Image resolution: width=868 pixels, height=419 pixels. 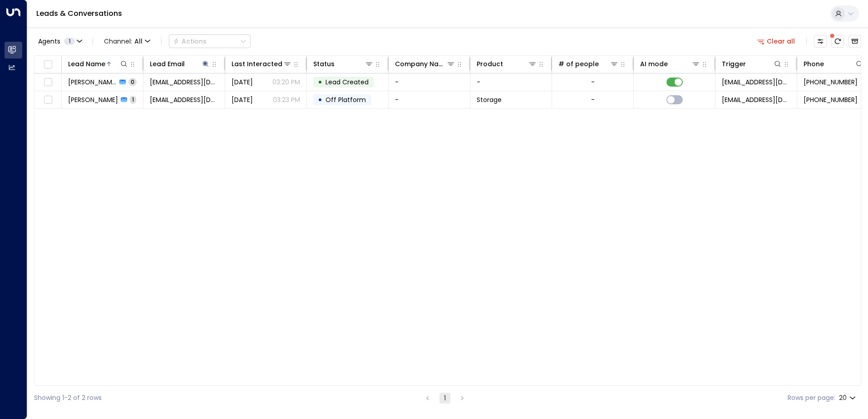 What do you see at coordinates (347, 82) in the screenshot?
I see `span: Lead Created` at bounding box center [347, 82].